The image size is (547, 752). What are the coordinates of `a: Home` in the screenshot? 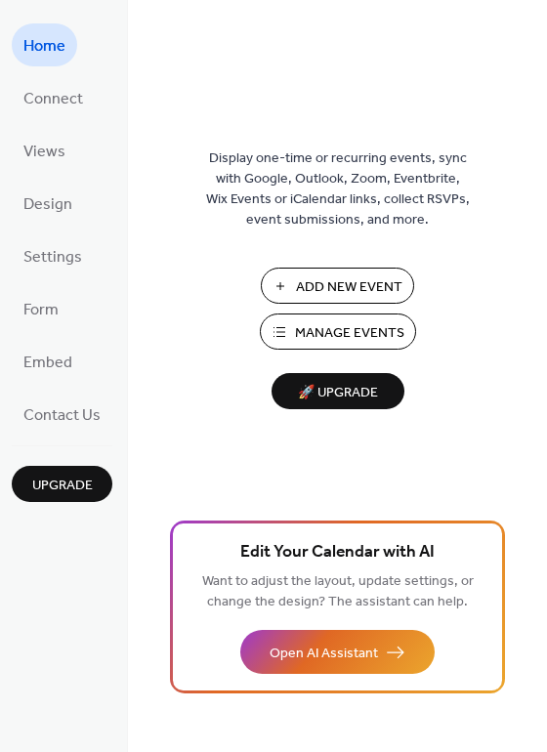 It's located at (44, 45).